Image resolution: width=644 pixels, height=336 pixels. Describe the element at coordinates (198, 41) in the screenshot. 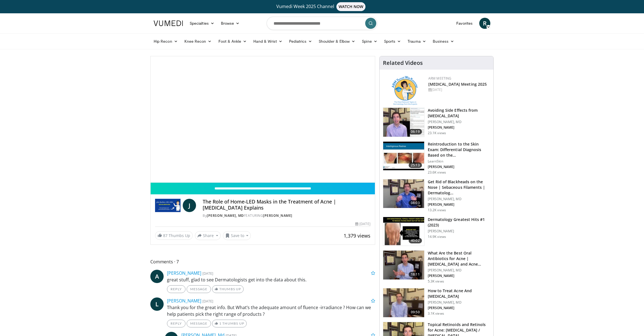

I see `a: Knee Recon` at that location.